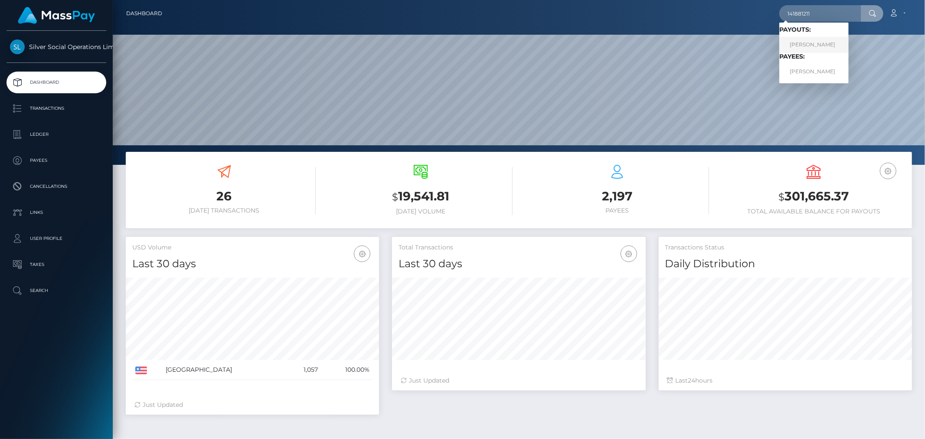 This screenshot has height=439, width=925. Describe the element at coordinates (692, 380) in the screenshot. I see `span: 24` at that location.